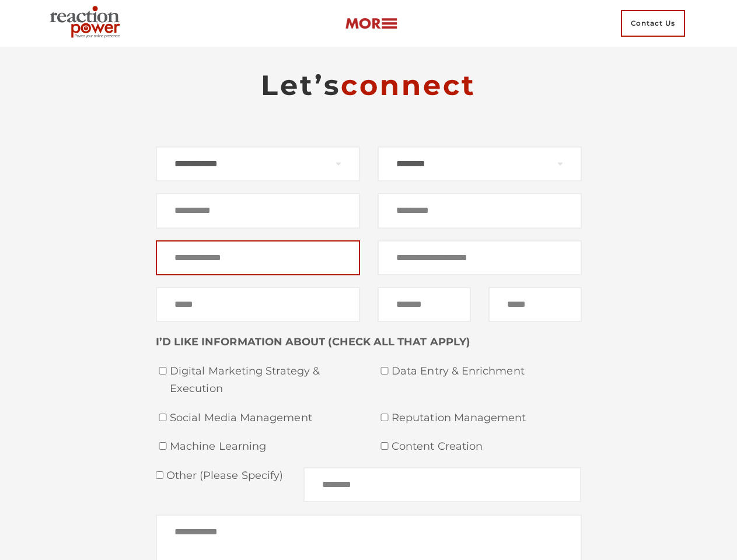 This screenshot has width=737, height=560. Describe the element at coordinates (368, 85) in the screenshot. I see `h2: Let’s` at that location.